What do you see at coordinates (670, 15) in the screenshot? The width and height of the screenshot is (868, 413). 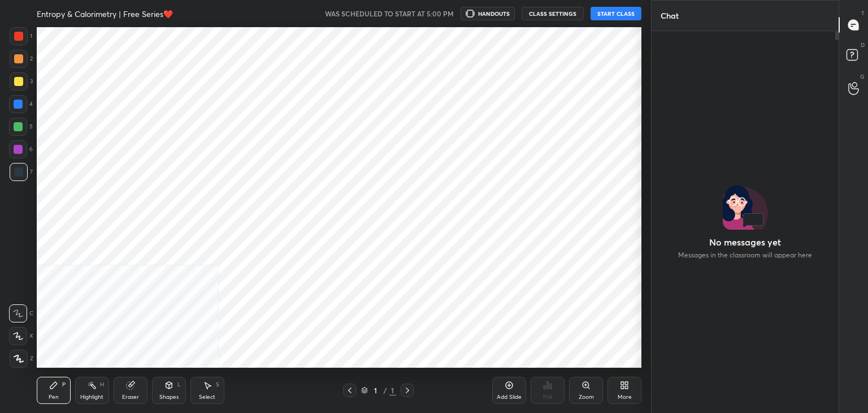 I see `p: Chat` at bounding box center [670, 15].